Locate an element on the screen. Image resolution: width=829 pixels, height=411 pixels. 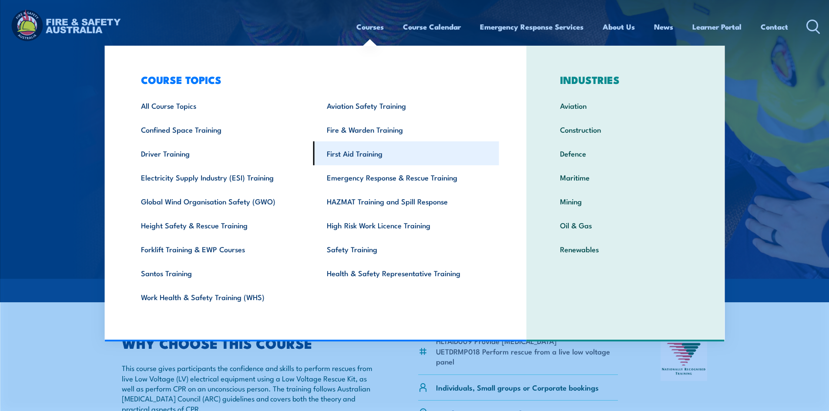
a: Fire & Warden Training is located at coordinates (406, 129).